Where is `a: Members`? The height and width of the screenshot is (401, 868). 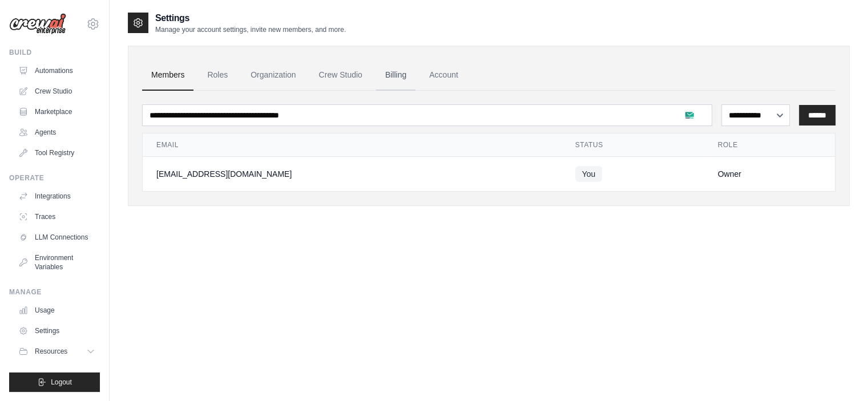 a: Members is located at coordinates (167, 75).